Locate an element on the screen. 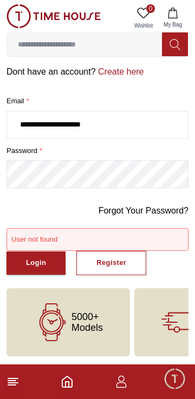  button: My Bag is located at coordinates (172, 18).